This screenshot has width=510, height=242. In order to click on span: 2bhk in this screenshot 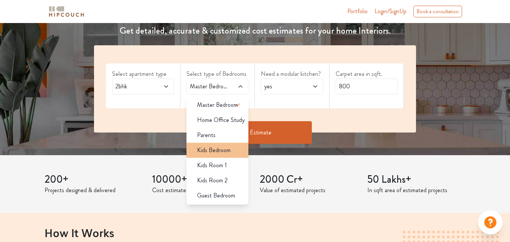, I will do `click(135, 87)`.